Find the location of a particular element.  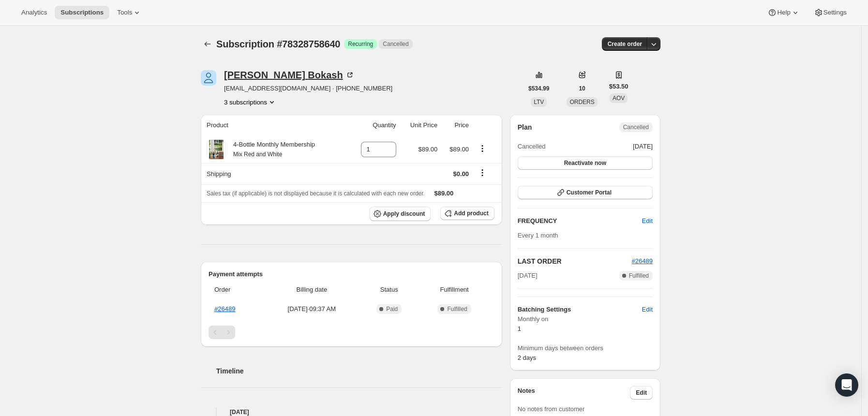

button: Help is located at coordinates (783, 12).